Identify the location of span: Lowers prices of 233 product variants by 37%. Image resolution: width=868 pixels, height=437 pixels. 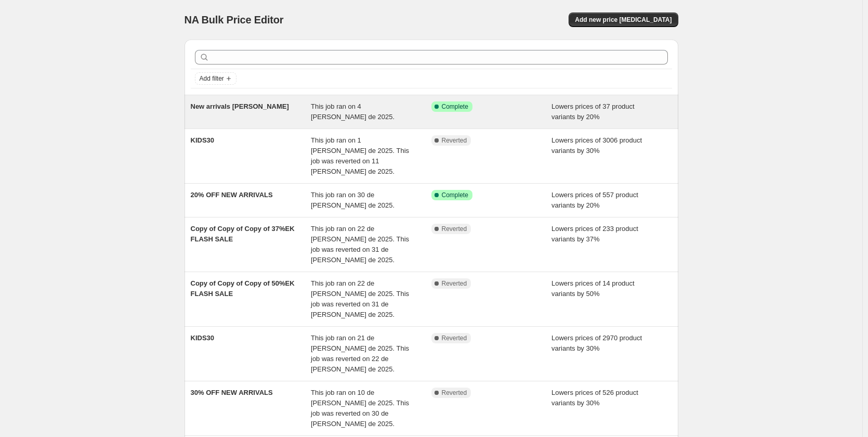
(595, 234).